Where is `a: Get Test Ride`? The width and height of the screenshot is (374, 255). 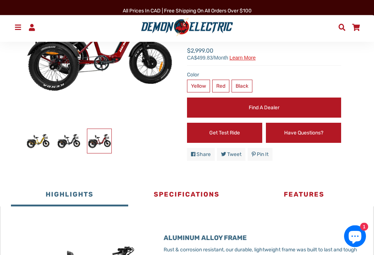
a: Get Test Ride is located at coordinates (224, 133).